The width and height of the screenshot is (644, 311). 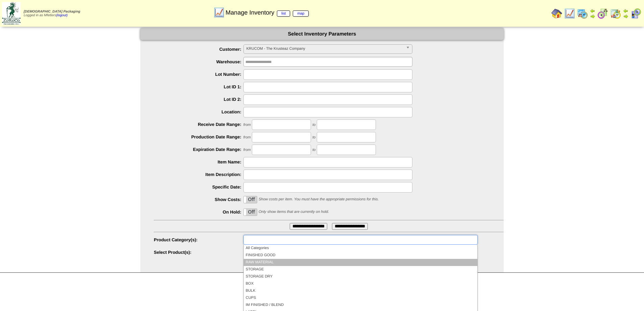 I want to click on li: FINISHED GOOD, so click(x=361, y=255).